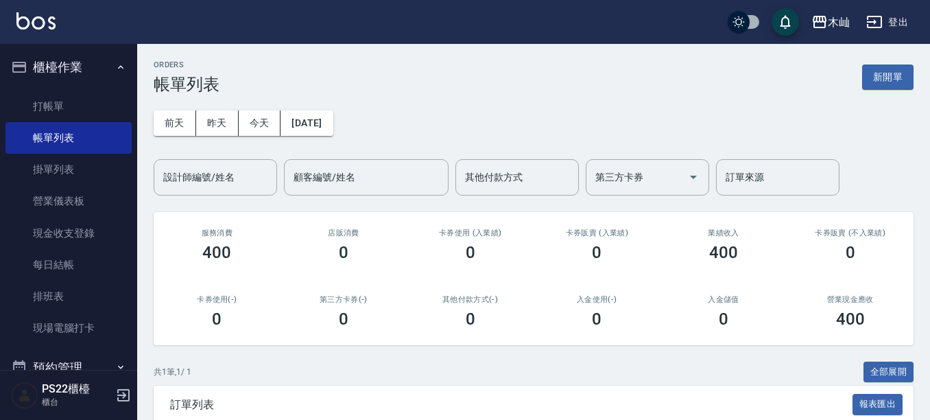 The height and width of the screenshot is (420, 930). I want to click on div: 木屾, so click(839, 22).